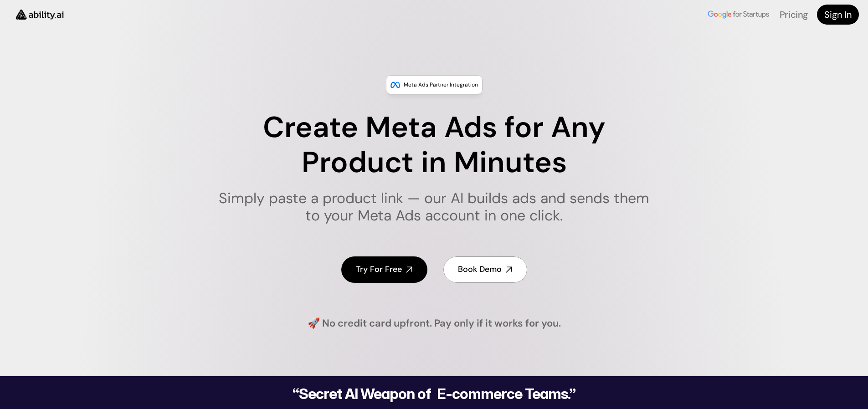  Describe the element at coordinates (838, 14) in the screenshot. I see `h4: Sign In` at that location.